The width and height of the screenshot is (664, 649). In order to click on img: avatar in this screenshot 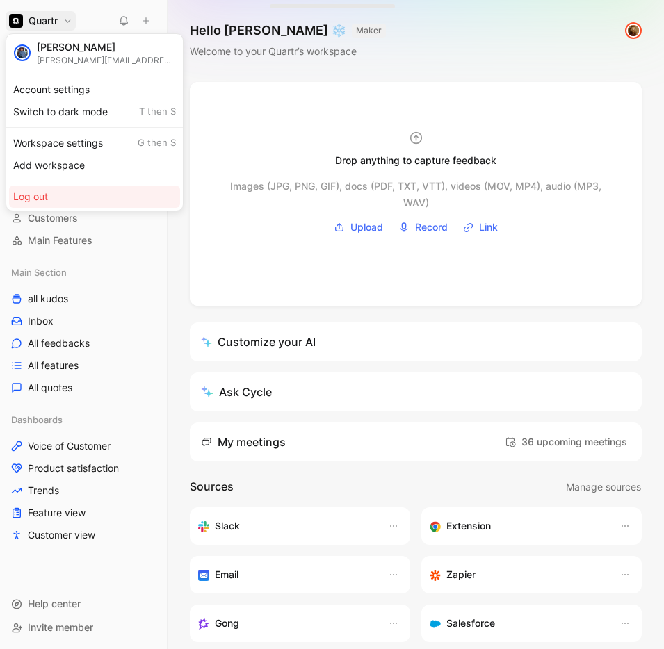, I will do `click(22, 53)`.